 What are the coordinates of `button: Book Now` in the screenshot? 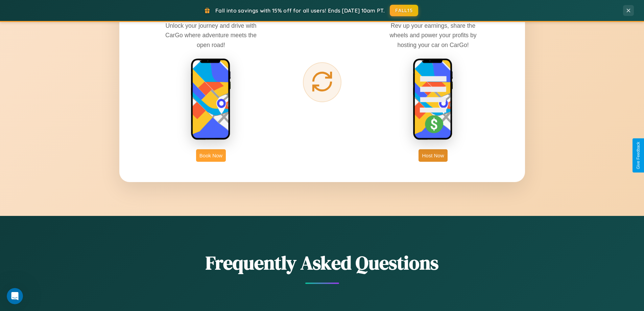 It's located at (211, 156).